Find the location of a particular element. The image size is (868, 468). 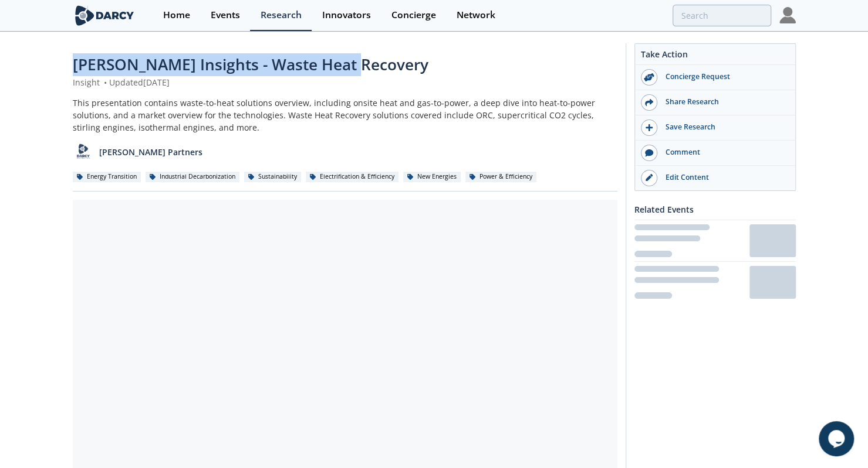

div: Take Action is located at coordinates (715, 56).